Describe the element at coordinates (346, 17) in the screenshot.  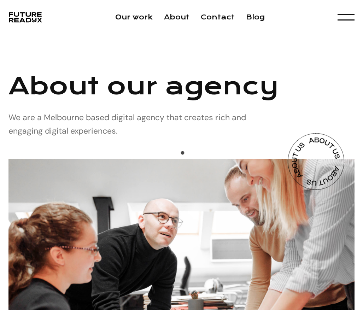
I see `div: menu` at that location.